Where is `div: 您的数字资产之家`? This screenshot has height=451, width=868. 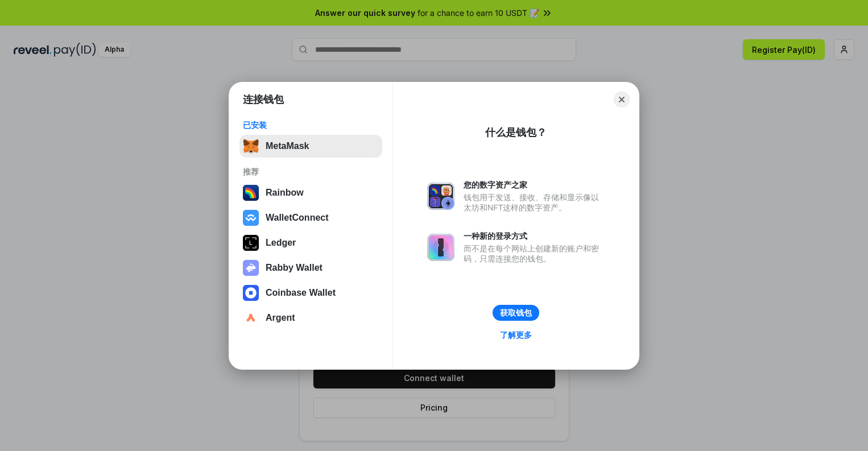
div: 您的数字资产之家 is located at coordinates (534, 185).